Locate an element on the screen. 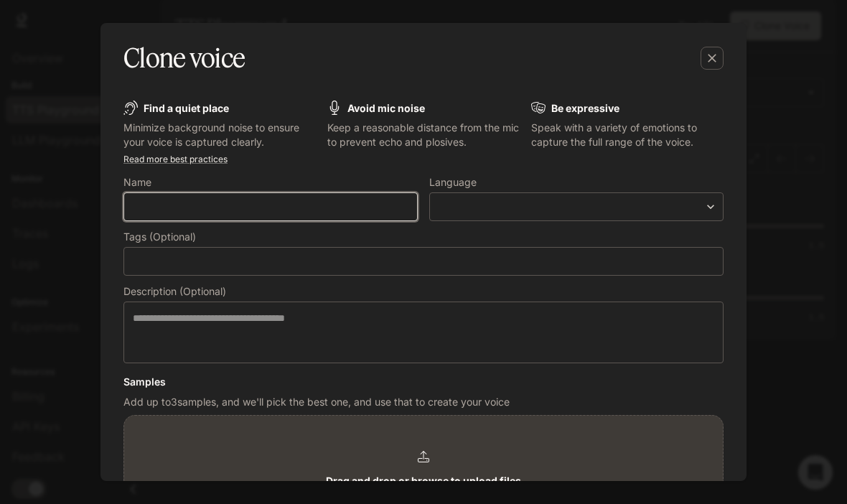  p: Add up to 3 samples, and we'll pick the best one, and use that to create your voice is located at coordinates (424, 402).